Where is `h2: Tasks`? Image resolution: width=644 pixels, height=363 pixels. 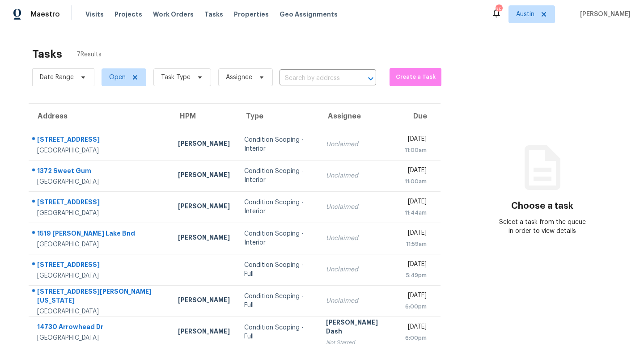 h2: Tasks is located at coordinates (47, 54).